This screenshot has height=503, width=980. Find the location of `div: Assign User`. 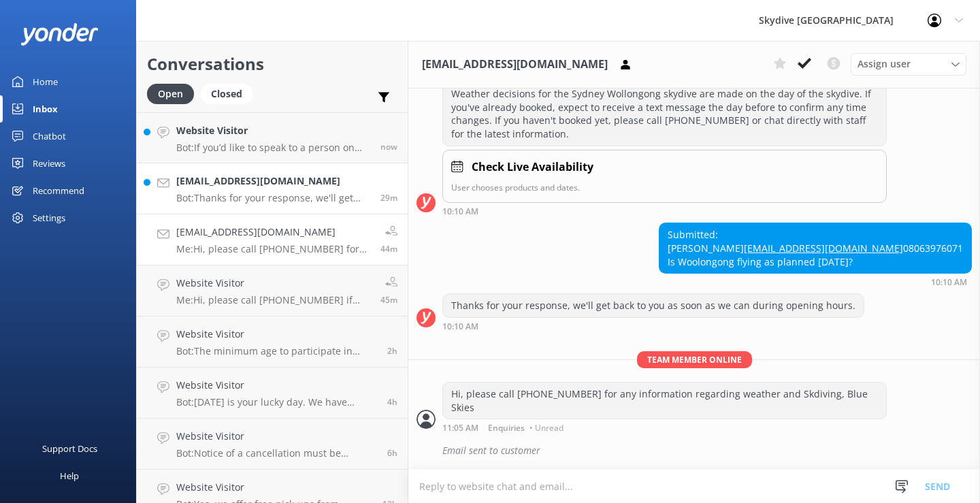

div: Assign User is located at coordinates (908, 64).